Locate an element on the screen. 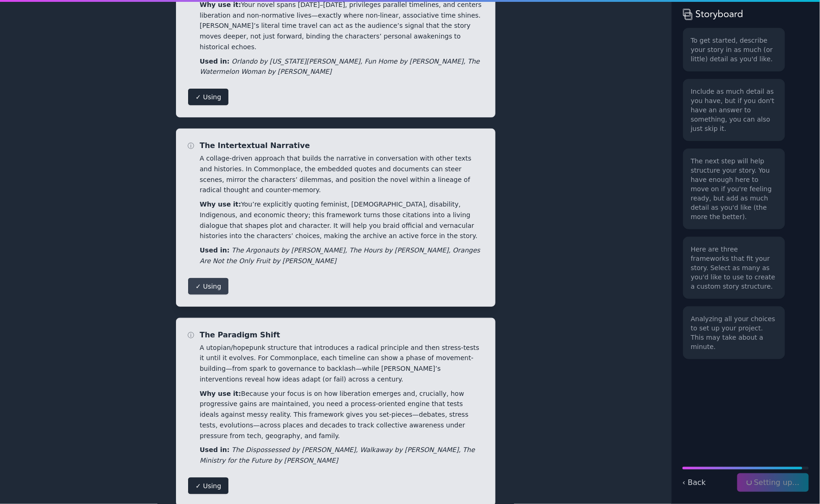 Image resolution: width=820 pixels, height=504 pixels. span: Setting up... is located at coordinates (774, 483).